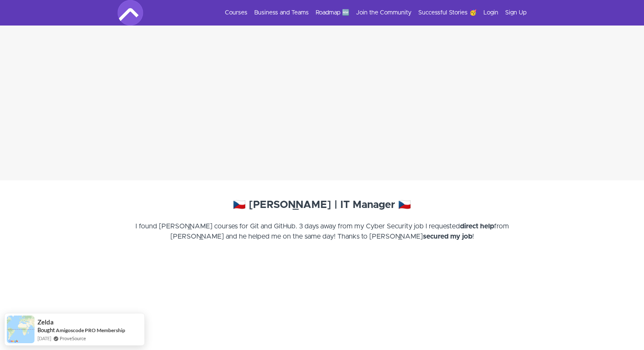 Image resolution: width=644 pixels, height=350 pixels. I want to click on strong: direct help, so click(477, 226).